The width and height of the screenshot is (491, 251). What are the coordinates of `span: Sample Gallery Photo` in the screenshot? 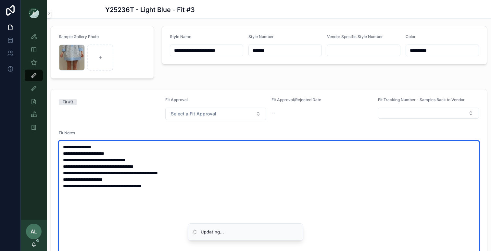 It's located at (79, 36).